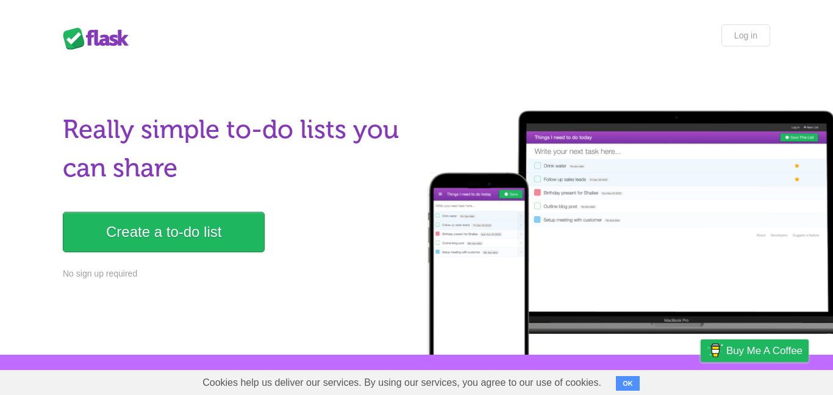 The width and height of the screenshot is (833, 395). Describe the element at coordinates (236, 273) in the screenshot. I see `p: No sign up required` at that location.